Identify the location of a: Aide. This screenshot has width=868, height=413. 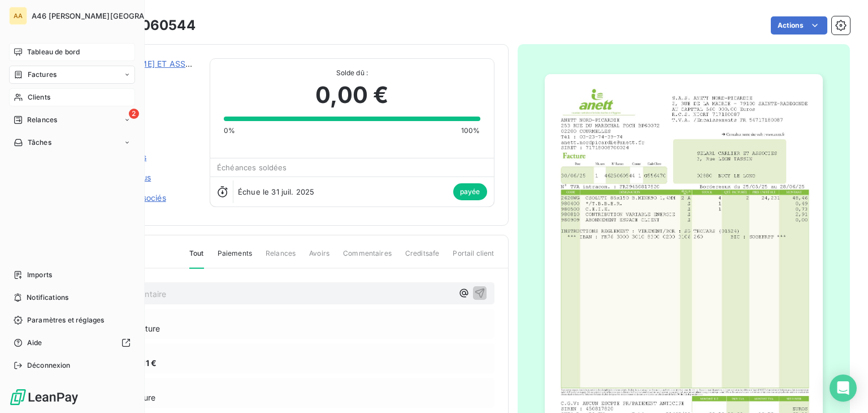
(71, 343).